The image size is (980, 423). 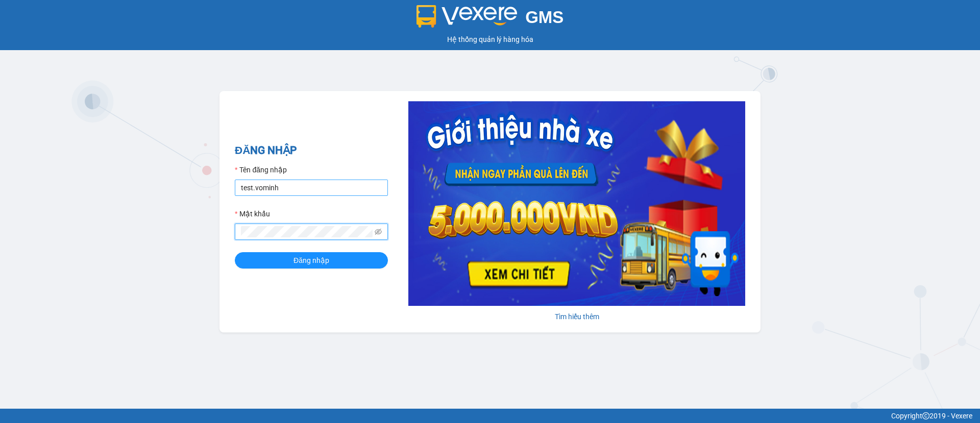 What do you see at coordinates (312, 260) in the screenshot?
I see `button: Đăng nhập` at bounding box center [312, 260].